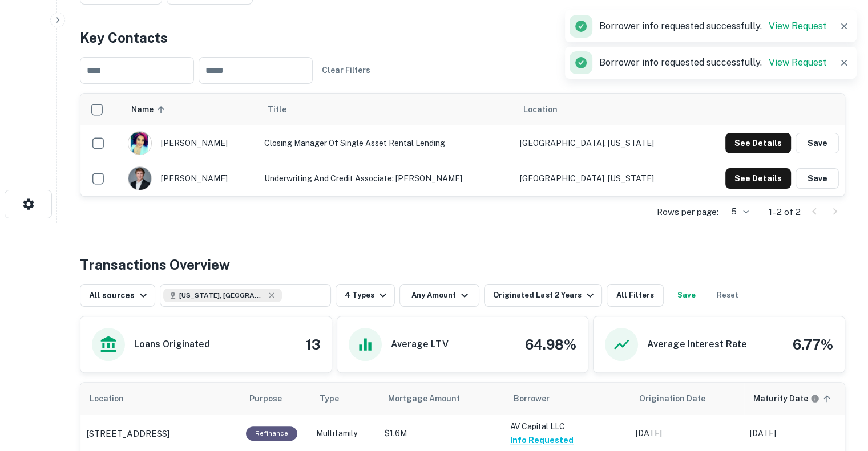 The height and width of the screenshot is (451, 868). Describe the element at coordinates (345, 433) in the screenshot. I see `p: Multifamily` at that location.